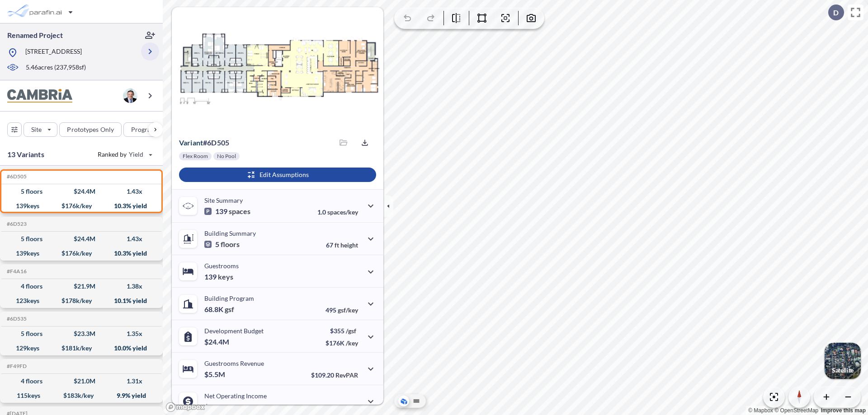 The width and height of the screenshot is (868, 415). Describe the element at coordinates (221, 266) in the screenshot. I see `p: Guestrooms` at that location.